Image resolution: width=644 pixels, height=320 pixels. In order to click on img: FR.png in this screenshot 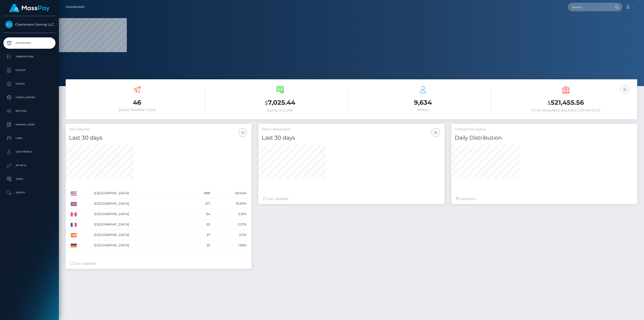, I will do `click(74, 225)`.